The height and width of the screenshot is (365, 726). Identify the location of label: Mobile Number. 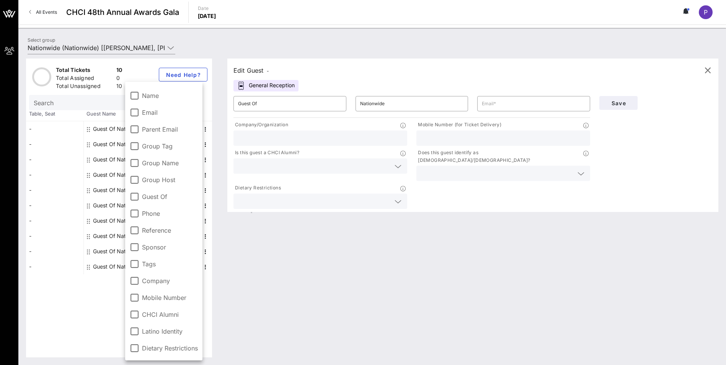
(170, 298).